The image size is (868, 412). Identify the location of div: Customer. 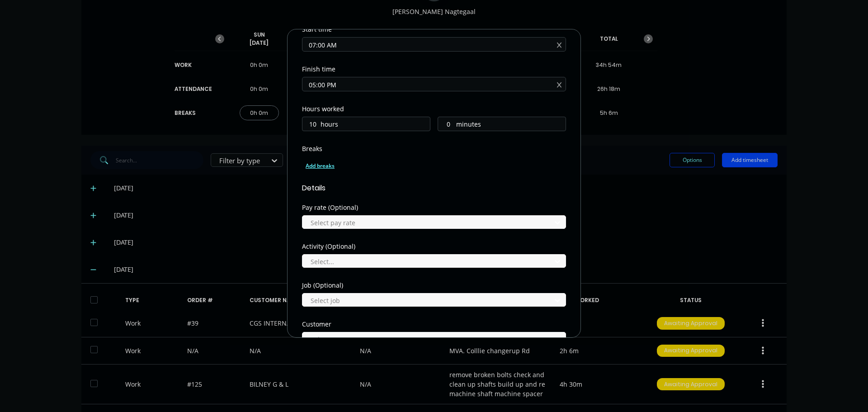
(434, 324).